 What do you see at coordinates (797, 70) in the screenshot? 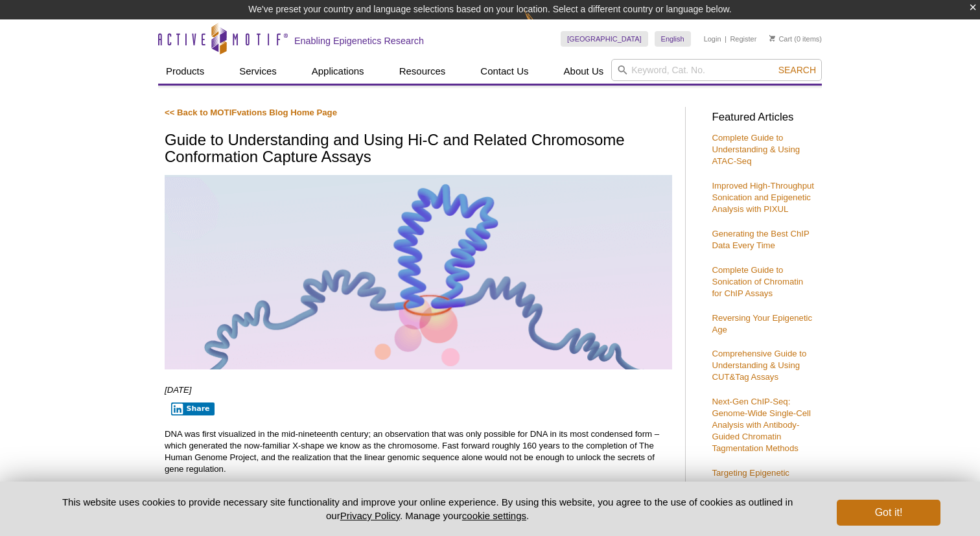
I see `button: Search` at bounding box center [797, 70].